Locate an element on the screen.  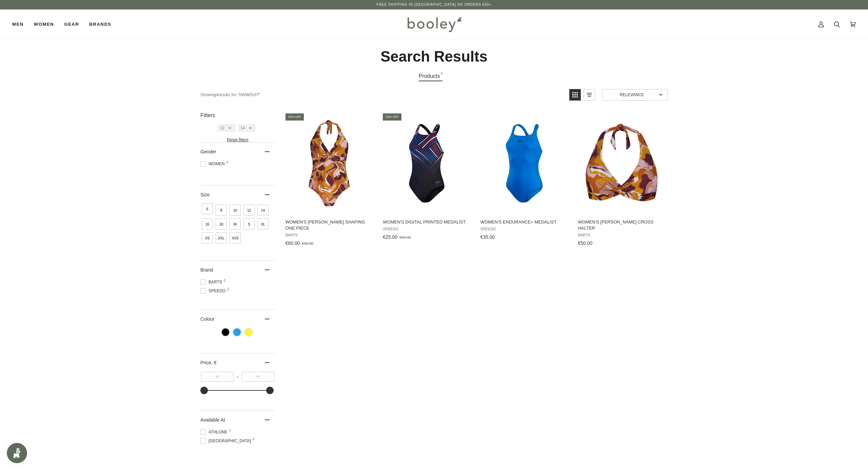
span: Price is located at coordinates (208, 363).